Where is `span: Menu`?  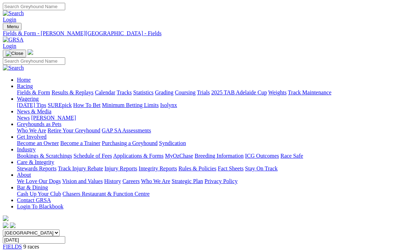 span: Menu is located at coordinates (13, 26).